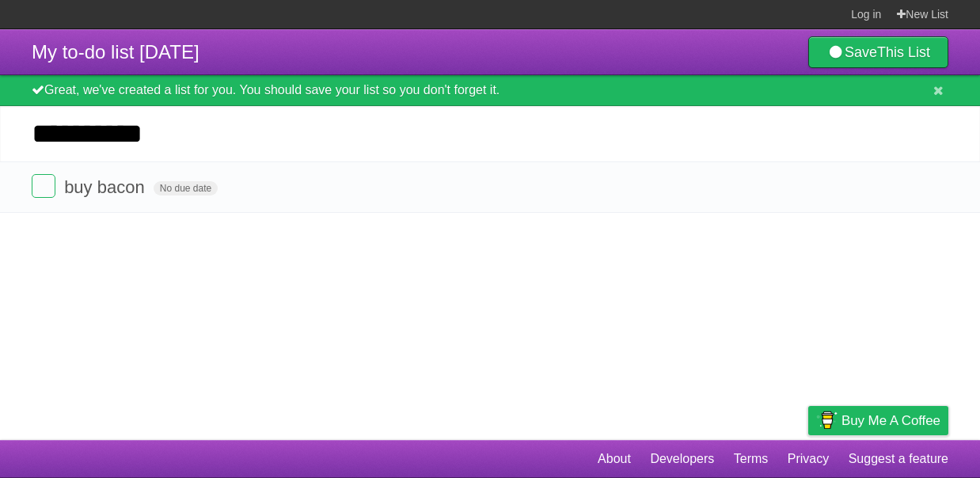 This screenshot has width=980, height=478. What do you see at coordinates (106, 187) in the screenshot?
I see `span: buy bacon` at bounding box center [106, 187].